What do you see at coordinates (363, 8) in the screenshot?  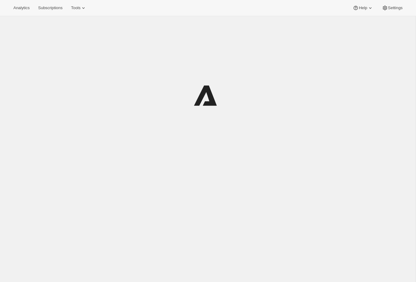 I see `span: Help` at bounding box center [363, 8].